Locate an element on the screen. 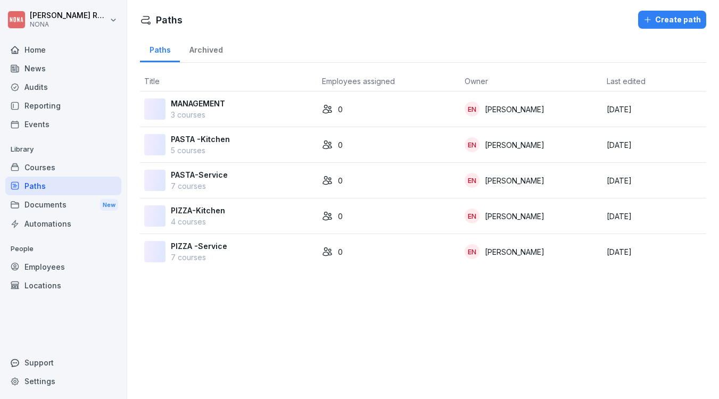 Image resolution: width=719 pixels, height=399 pixels. span: Owner is located at coordinates (476, 81).